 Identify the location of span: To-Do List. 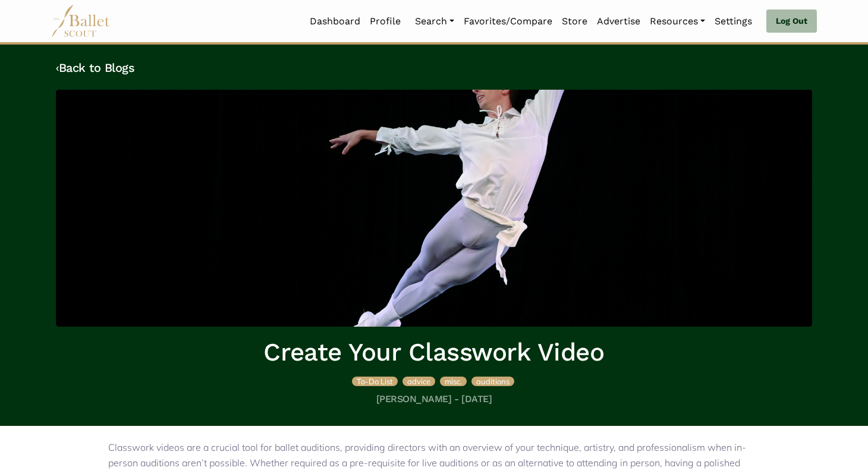
(375, 381).